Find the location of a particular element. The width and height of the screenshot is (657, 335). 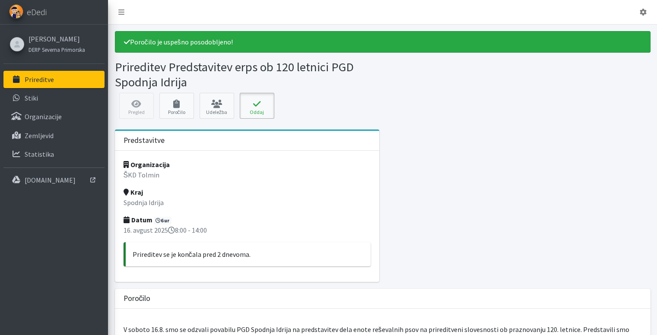

small: DERP Severna Primorska is located at coordinates (57, 50).